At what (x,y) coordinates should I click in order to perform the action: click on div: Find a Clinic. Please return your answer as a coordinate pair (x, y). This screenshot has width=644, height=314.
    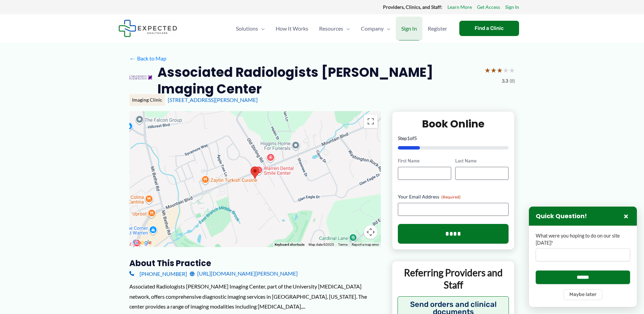
    Looking at the image, I should click on (489, 28).